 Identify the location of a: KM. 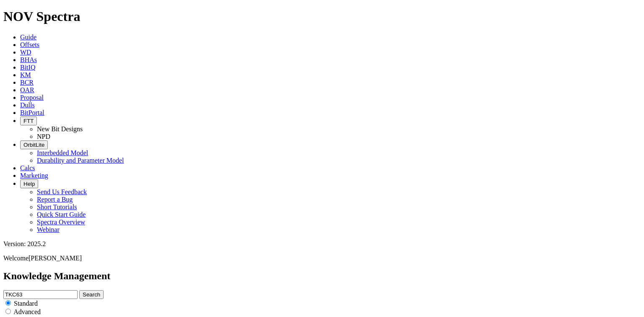
(26, 74).